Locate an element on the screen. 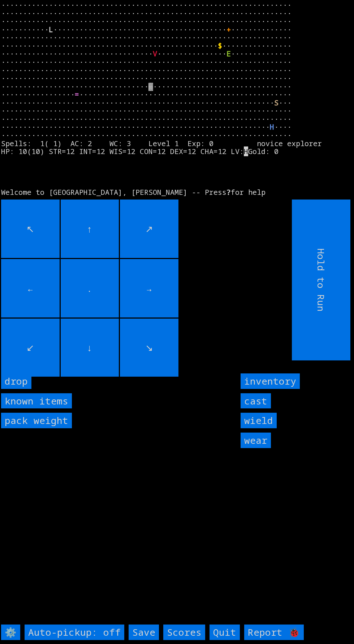  input: Quit is located at coordinates (224, 632).